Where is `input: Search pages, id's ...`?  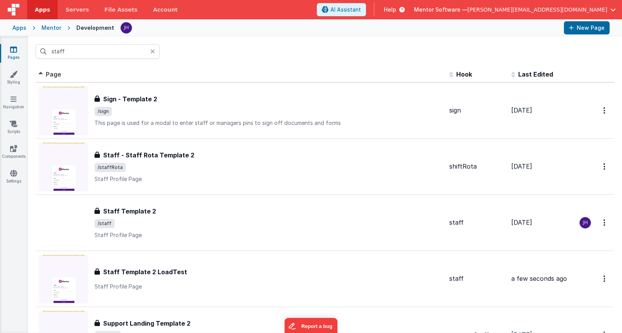
input: Search pages, id's ... is located at coordinates (98, 51).